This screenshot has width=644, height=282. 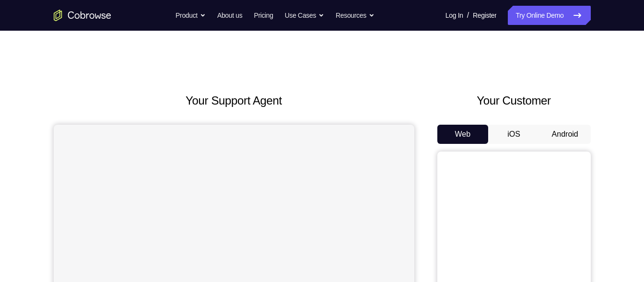 What do you see at coordinates (263, 15) in the screenshot?
I see `a: Pricing` at bounding box center [263, 15].